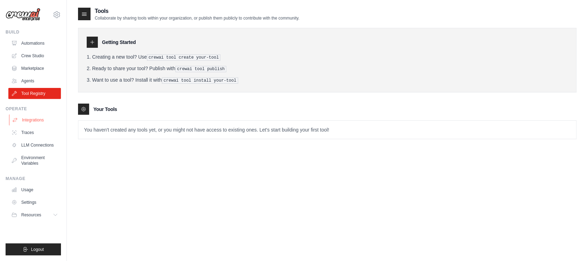 The width and height of the screenshot is (588, 261). What do you see at coordinates (201, 69) in the screenshot?
I see `pre: crewai tool publish` at bounding box center [201, 69].